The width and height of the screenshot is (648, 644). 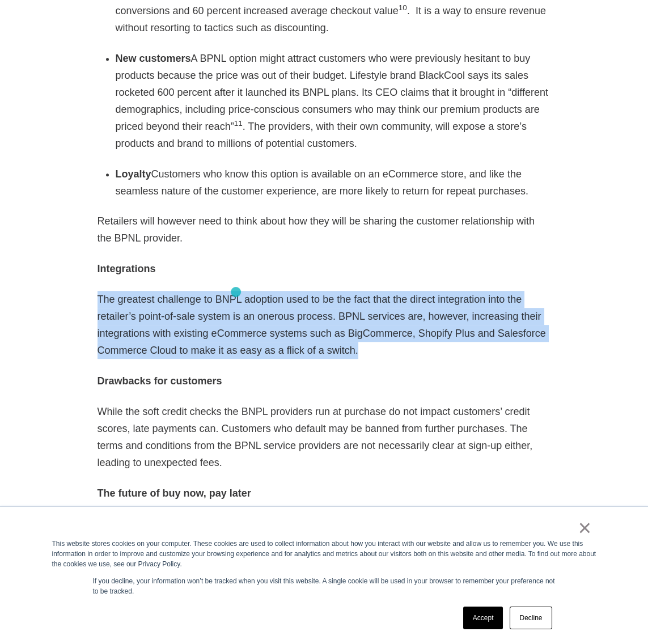 What do you see at coordinates (160, 381) in the screenshot?
I see `strong: Drawbacks for customers` at bounding box center [160, 381].